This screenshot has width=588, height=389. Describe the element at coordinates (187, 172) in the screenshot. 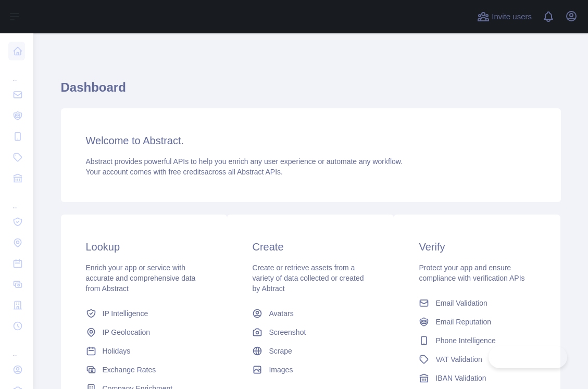

I see `span: free credits` at that location.